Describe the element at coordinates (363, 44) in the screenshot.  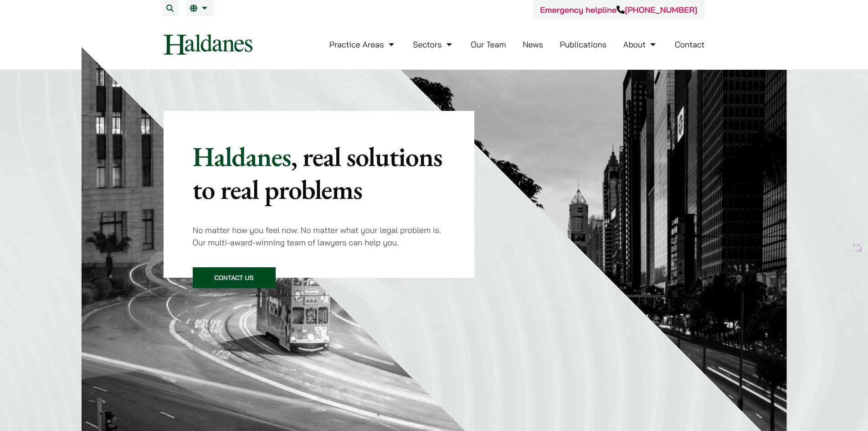
I see `a: Practice Areas` at that location.